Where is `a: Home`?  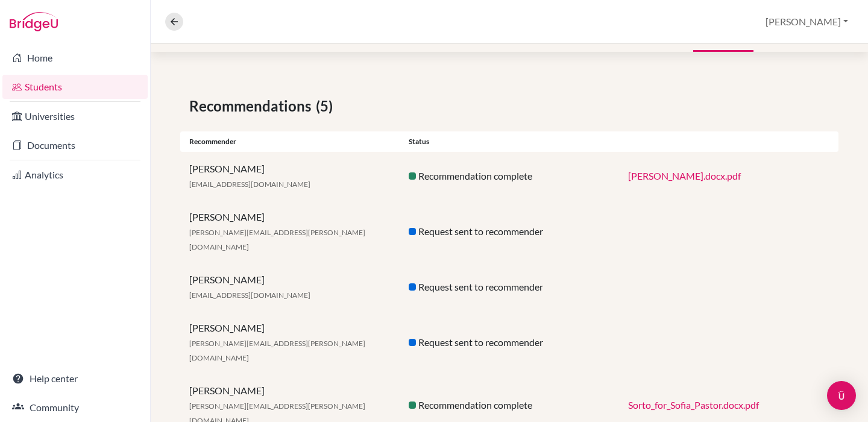 a: Home is located at coordinates (75, 58).